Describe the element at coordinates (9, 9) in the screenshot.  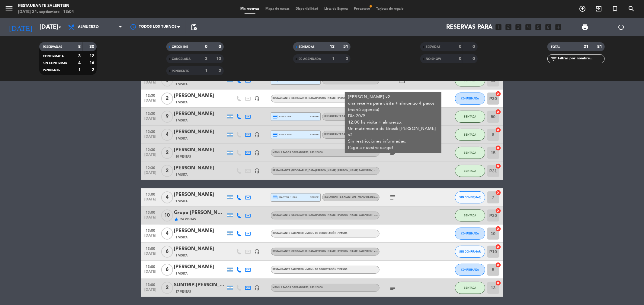
I see `button: menu` at that location.